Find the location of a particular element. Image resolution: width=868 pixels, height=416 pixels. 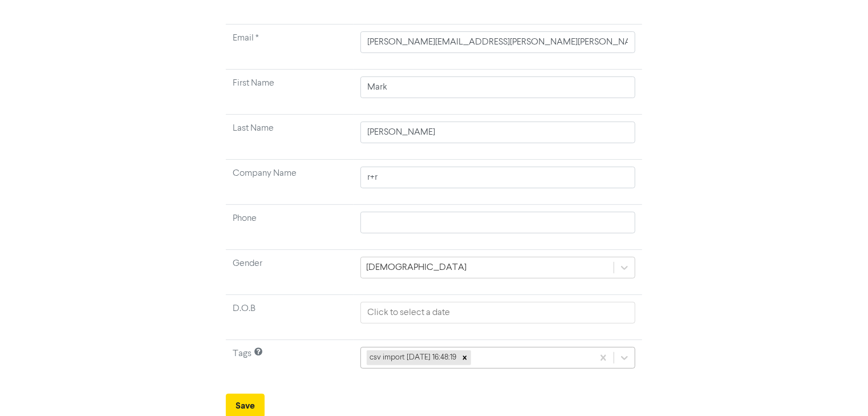

td: Required is located at coordinates (290, 47).